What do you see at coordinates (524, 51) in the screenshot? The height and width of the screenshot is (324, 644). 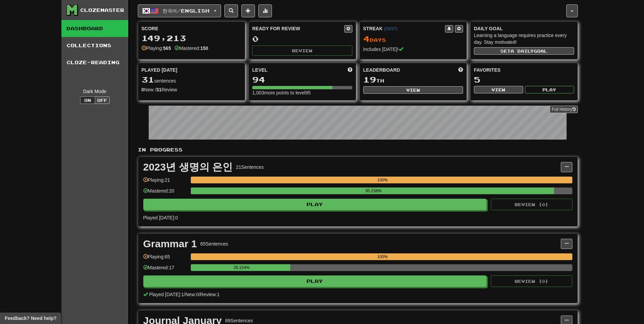 I see `button: Seta dailygoal` at bounding box center [524, 51].